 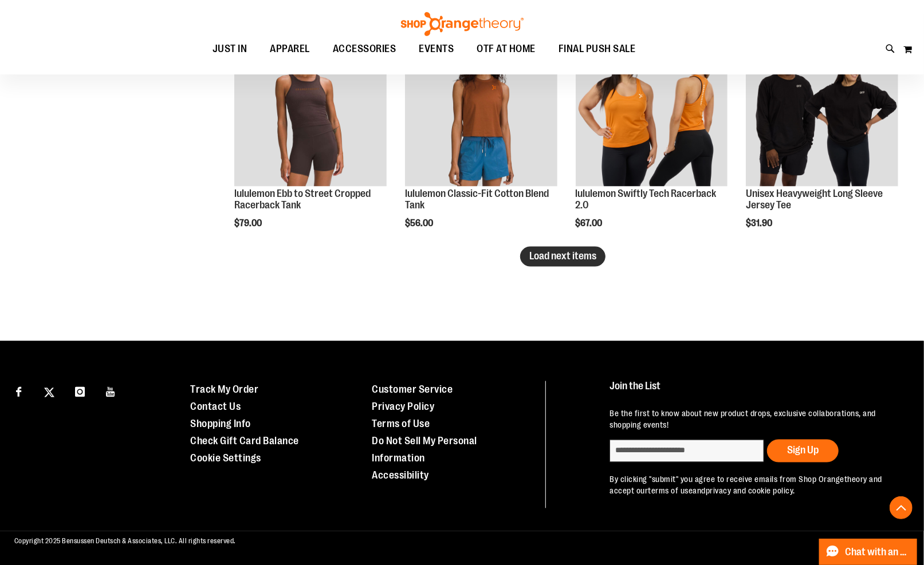 I want to click on button: Load next items, so click(x=562, y=256).